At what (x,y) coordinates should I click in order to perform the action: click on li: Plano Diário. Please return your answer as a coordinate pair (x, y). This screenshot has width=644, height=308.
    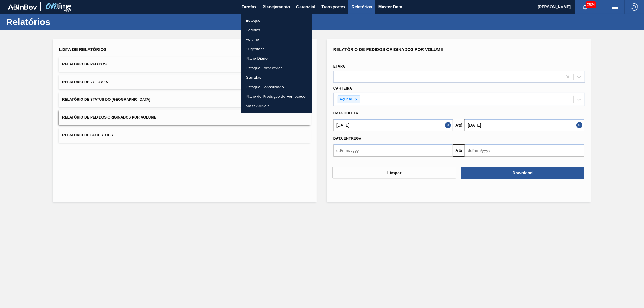
    Looking at the image, I should click on (276, 59).